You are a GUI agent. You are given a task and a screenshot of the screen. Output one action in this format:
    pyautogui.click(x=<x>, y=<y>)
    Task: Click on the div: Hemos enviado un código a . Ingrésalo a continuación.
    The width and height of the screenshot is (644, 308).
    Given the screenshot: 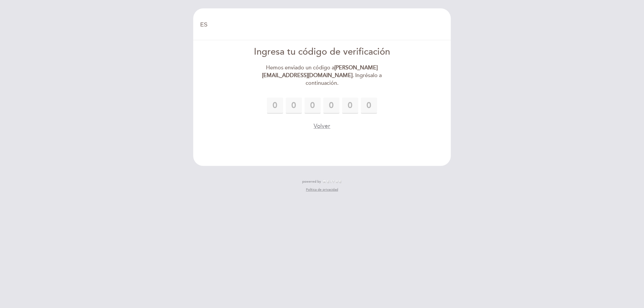 What is the action you would take?
    pyautogui.click(x=322, y=75)
    